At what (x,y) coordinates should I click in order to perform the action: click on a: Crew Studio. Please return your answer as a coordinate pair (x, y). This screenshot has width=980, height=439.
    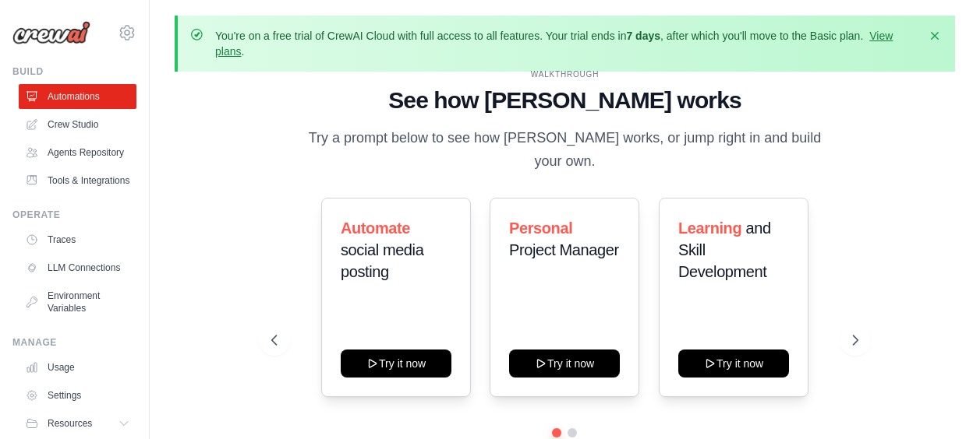
    Looking at the image, I should click on (77, 124).